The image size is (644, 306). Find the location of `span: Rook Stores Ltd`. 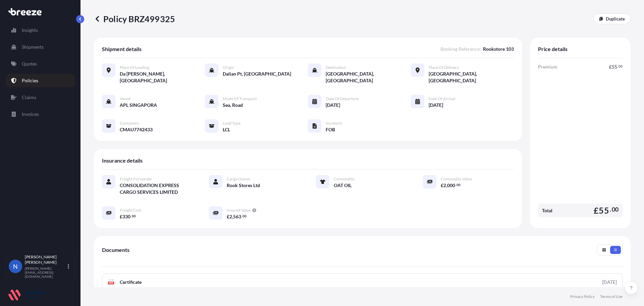

span: Rook Stores Ltd is located at coordinates (243, 186).